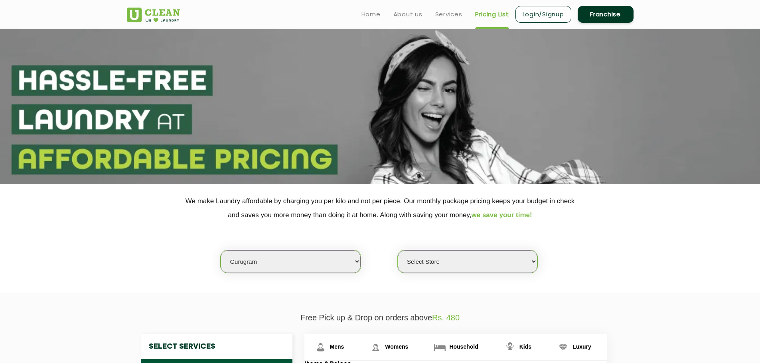 This screenshot has height=363, width=760. Describe the element at coordinates (445, 318) in the screenshot. I see `span: Rs. 480` at that location.